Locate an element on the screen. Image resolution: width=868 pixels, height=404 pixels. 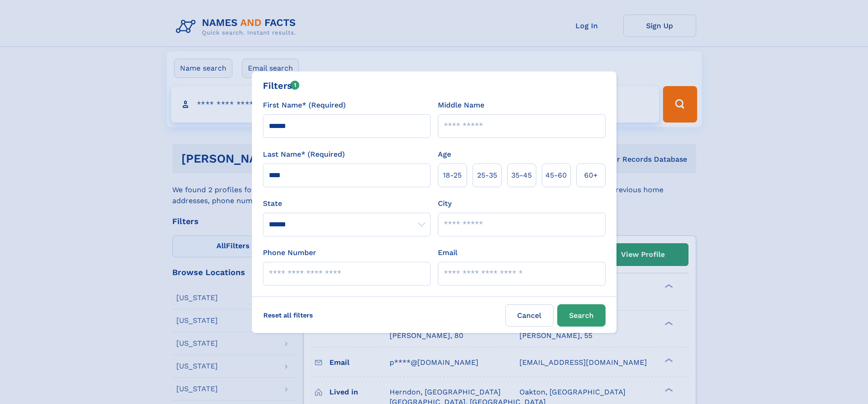
label: First Name* (Required) is located at coordinates (304, 105).